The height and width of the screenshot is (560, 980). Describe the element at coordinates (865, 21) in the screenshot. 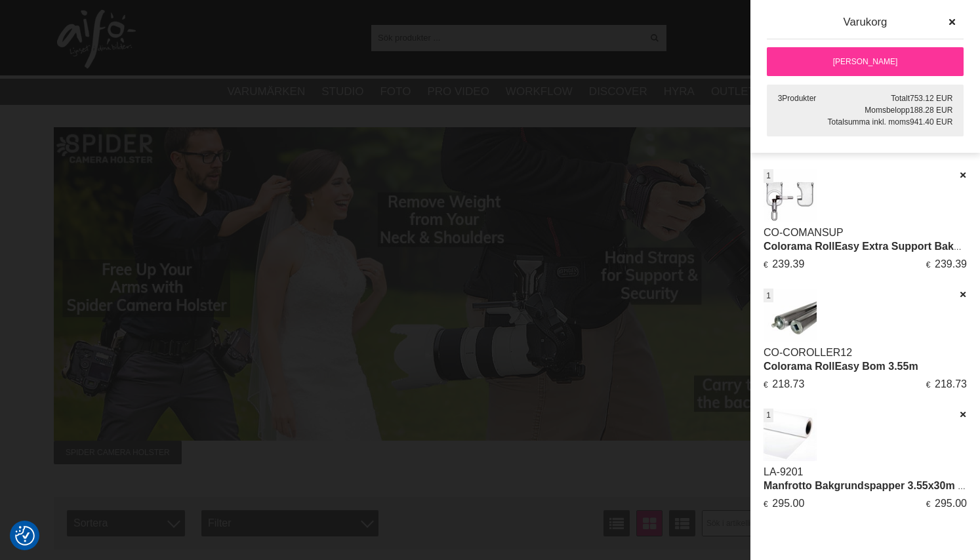

I see `span: Varukorg` at that location.